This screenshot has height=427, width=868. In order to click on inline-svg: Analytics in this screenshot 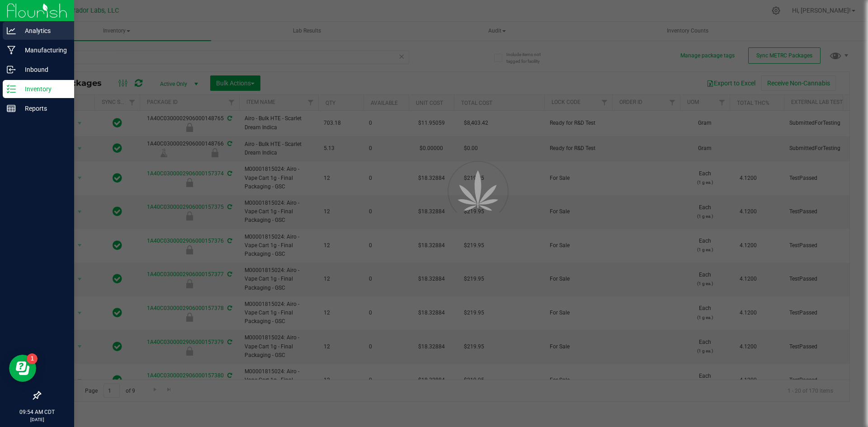, I will do `click(11, 31)`.